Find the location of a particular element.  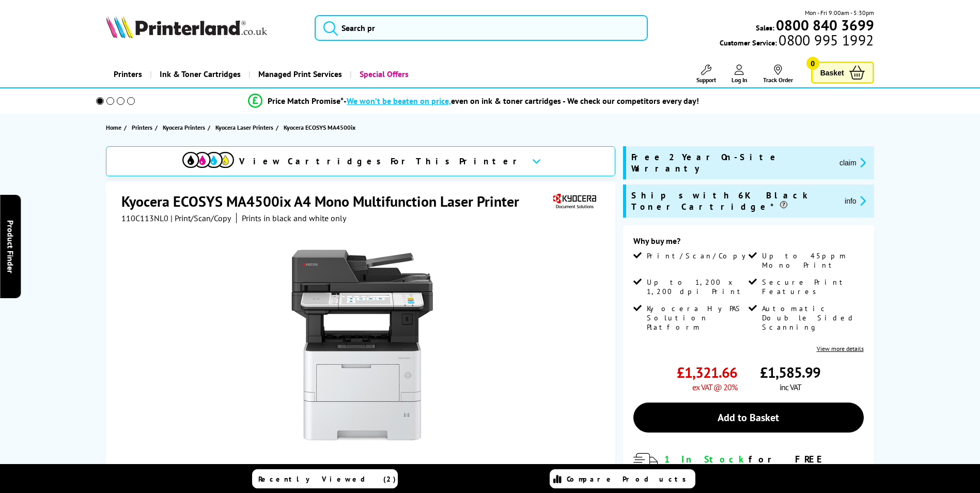

span: Log In is located at coordinates (740, 80).